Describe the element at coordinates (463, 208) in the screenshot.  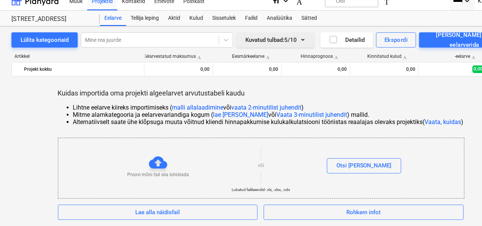
I see `div: Chat Widget` at that location.